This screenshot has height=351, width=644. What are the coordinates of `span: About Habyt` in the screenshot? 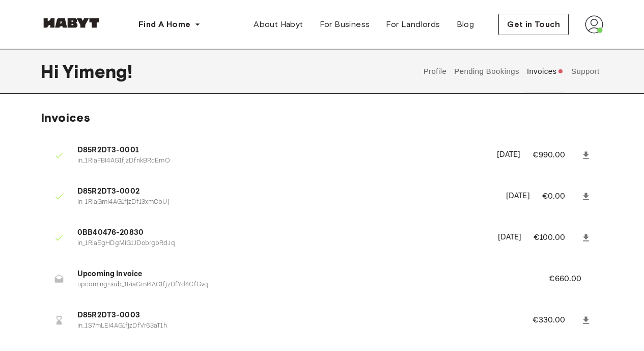 It's located at (278, 25).